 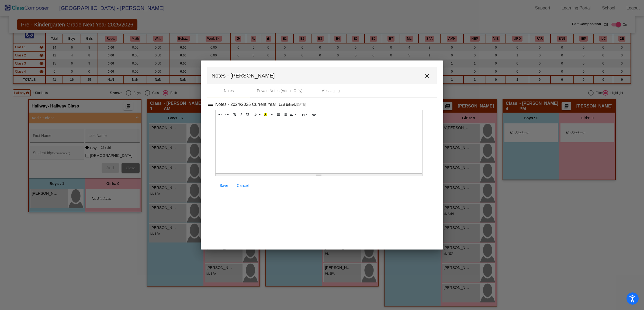 I want to click on button: Recent Color, so click(x=265, y=115).